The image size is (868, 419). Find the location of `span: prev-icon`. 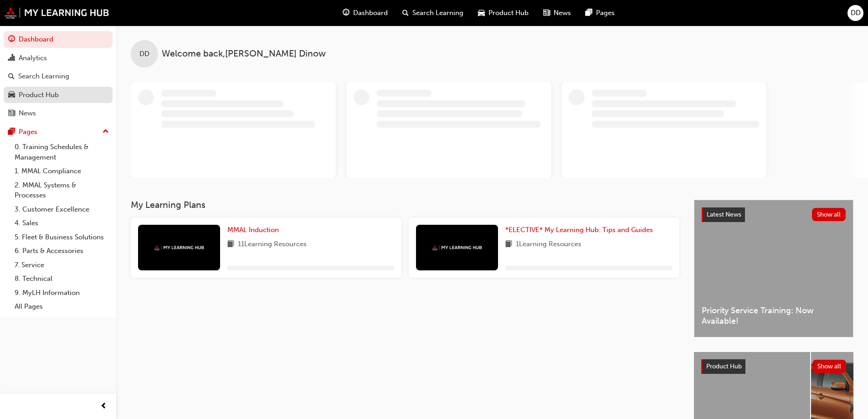

span: prev-icon is located at coordinates (104, 406).